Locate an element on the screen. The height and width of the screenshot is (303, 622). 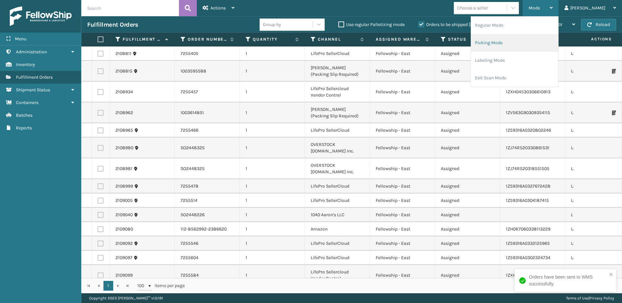
span: Containers is located at coordinates (27, 102).